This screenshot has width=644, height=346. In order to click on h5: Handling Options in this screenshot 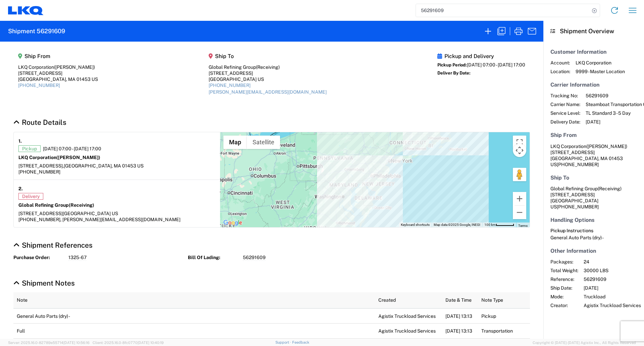, I will do `click(594, 220)`.